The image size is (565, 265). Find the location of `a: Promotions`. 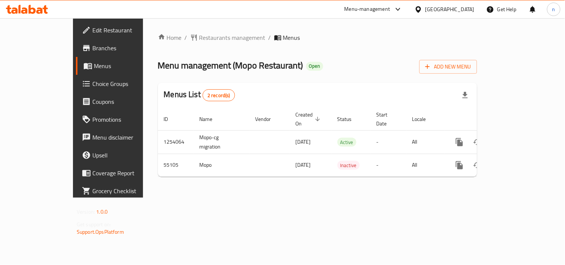

a: Promotions is located at coordinates (121, 120).